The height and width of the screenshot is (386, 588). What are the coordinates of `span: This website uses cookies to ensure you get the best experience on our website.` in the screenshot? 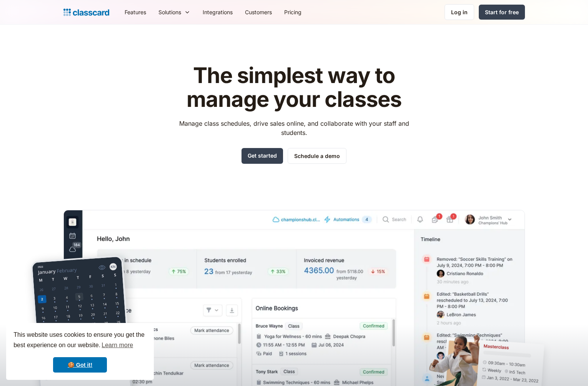 It's located at (80, 340).